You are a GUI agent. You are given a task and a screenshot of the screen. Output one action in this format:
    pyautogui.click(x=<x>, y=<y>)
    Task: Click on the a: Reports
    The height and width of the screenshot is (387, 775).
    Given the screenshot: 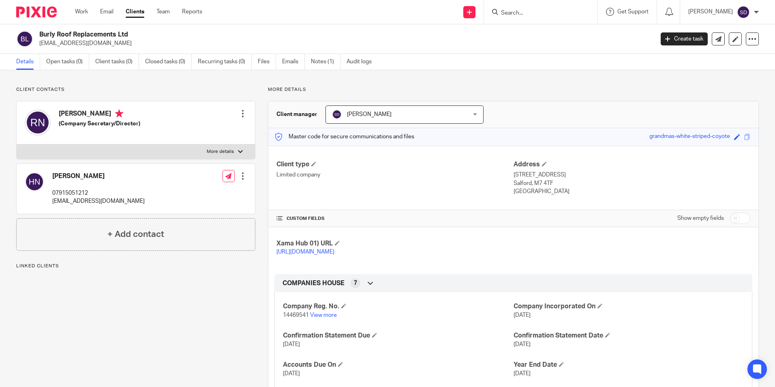 What is the action you would take?
    pyautogui.click(x=192, y=12)
    